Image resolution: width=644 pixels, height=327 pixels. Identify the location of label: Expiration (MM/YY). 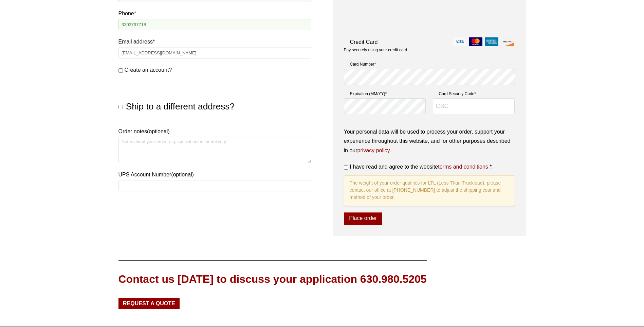
(385, 94).